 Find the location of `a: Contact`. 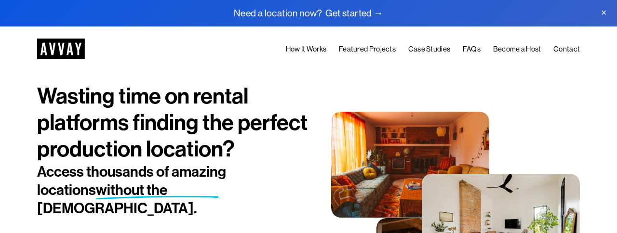

a: Contact is located at coordinates (566, 49).